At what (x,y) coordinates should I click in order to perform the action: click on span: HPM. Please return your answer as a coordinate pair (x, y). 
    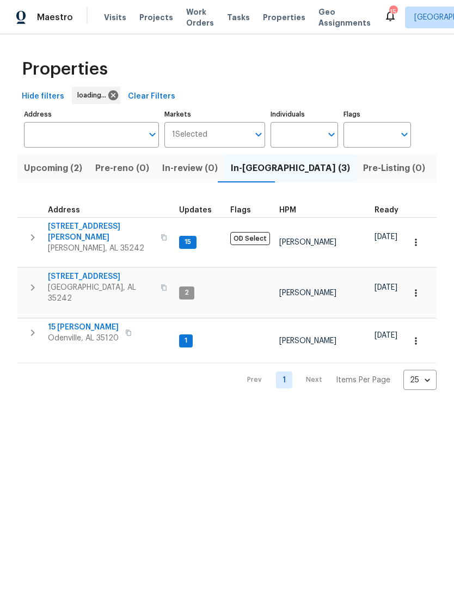
    Looking at the image, I should click on (288, 210).